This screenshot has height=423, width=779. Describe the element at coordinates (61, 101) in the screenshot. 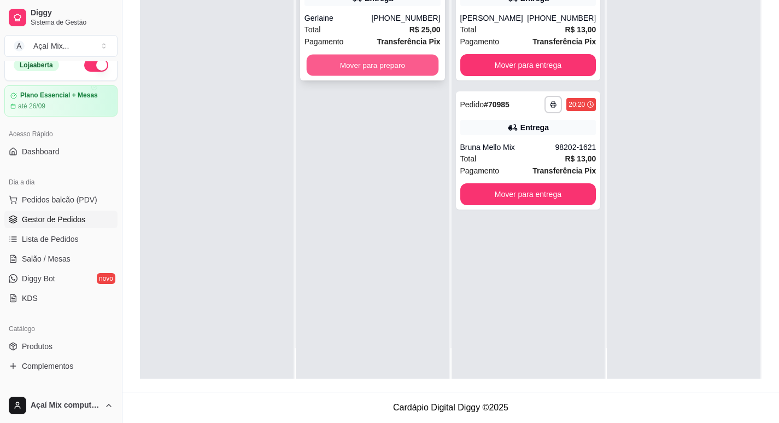

I see `a: Plano Essencial + Mesasaté 26/09` at that location.